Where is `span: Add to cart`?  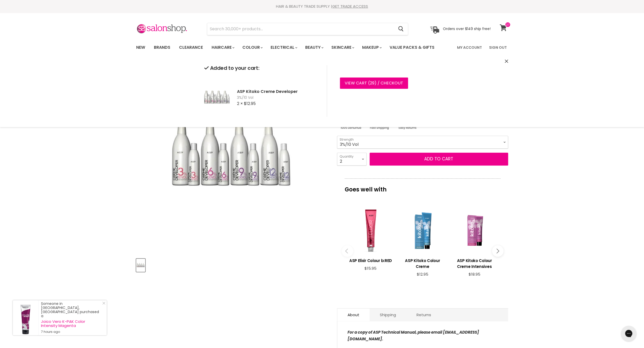
span: Add to cart is located at coordinates (438, 159).